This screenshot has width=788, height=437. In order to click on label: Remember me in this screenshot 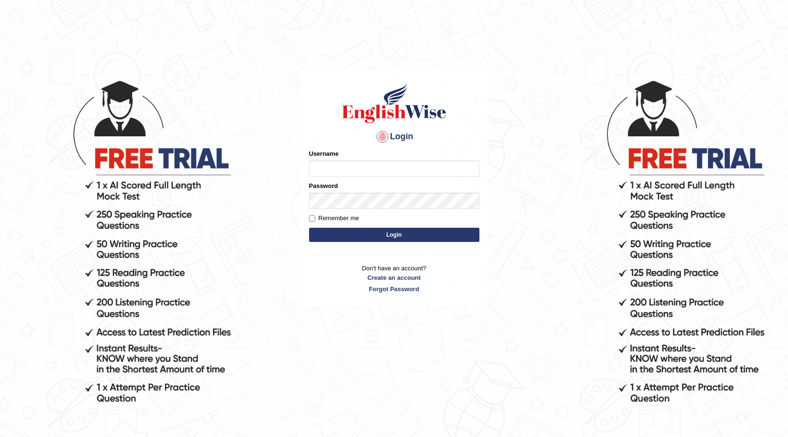, I will do `click(334, 218)`.